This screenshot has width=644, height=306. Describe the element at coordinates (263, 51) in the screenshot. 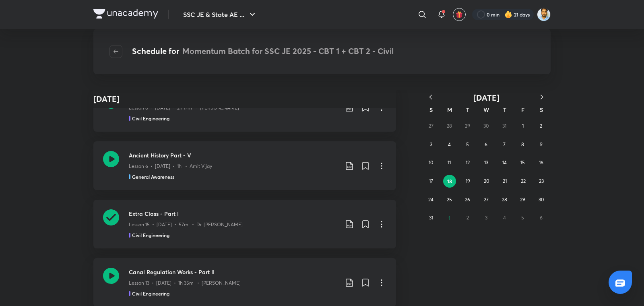

I see `h4: Schedule for` at that location.